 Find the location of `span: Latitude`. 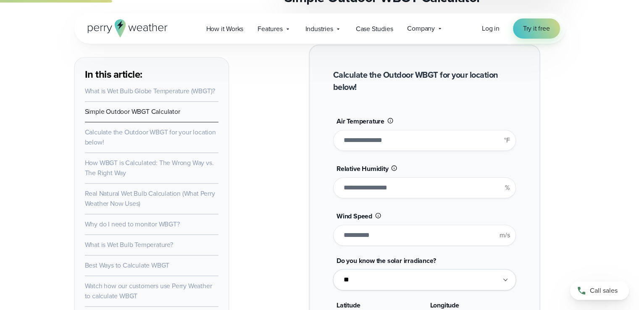

span: Latitude is located at coordinates (349, 305).